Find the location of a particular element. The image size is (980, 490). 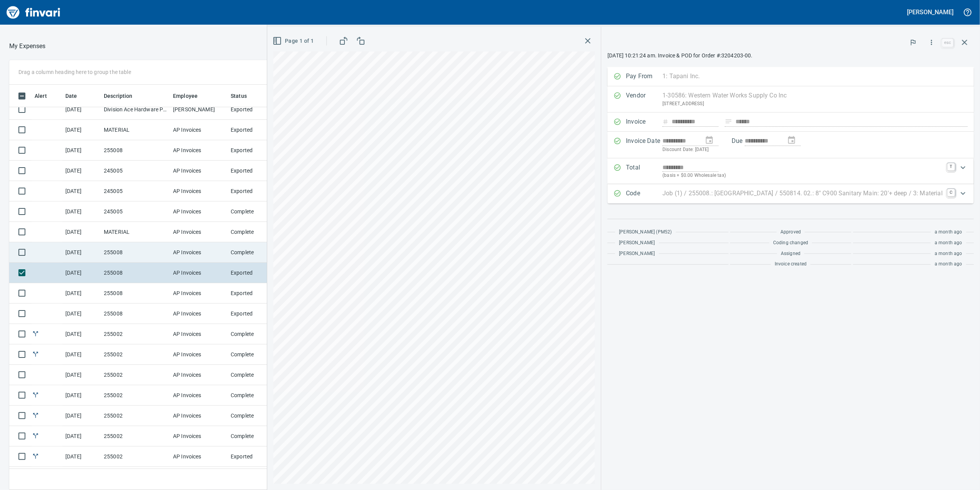

img: Finvari is located at coordinates (33, 12).